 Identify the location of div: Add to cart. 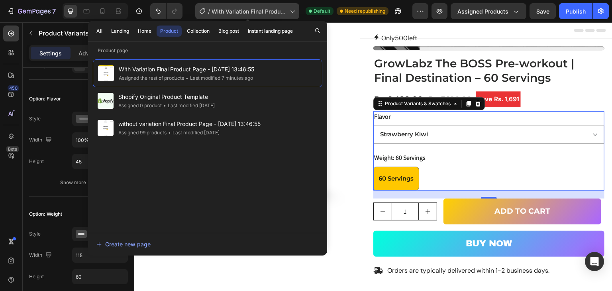
(388, 189).